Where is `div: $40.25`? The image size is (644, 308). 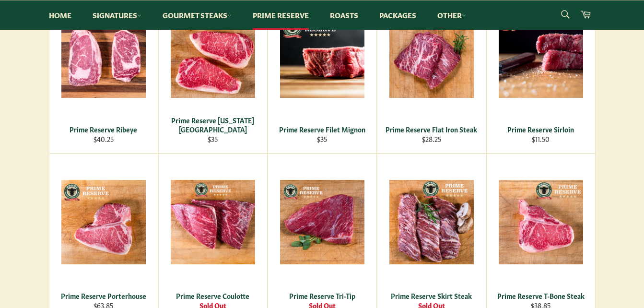
div: $40.25 is located at coordinates (103, 139).